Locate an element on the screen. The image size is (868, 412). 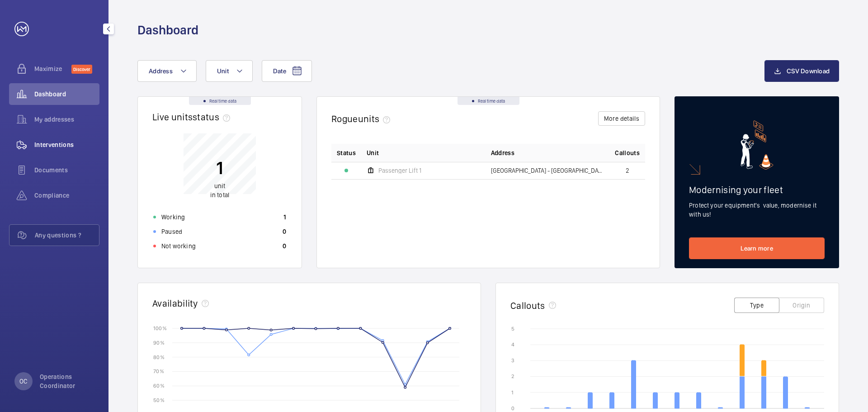
text: 0 is located at coordinates (513, 409).